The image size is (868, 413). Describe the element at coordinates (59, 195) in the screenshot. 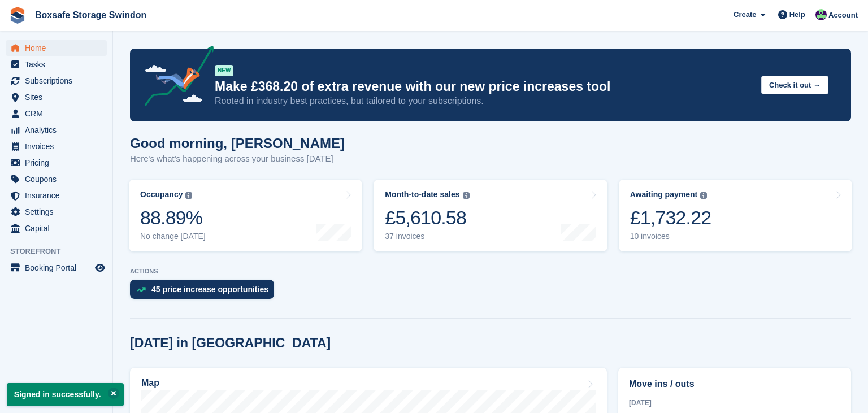

I see `span: Insurance` at that location.